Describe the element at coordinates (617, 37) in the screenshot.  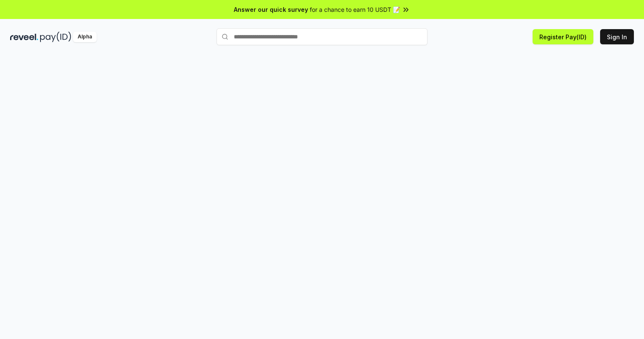
I see `button: Sign In` at that location.